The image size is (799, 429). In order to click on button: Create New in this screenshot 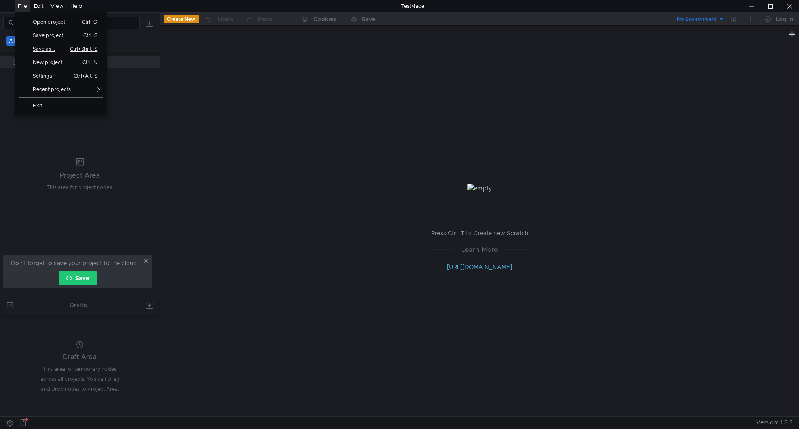, I will do `click(181, 19)`.